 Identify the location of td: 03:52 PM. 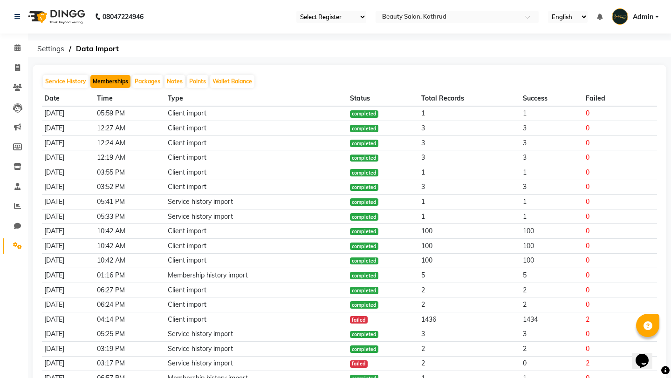
(130, 187).